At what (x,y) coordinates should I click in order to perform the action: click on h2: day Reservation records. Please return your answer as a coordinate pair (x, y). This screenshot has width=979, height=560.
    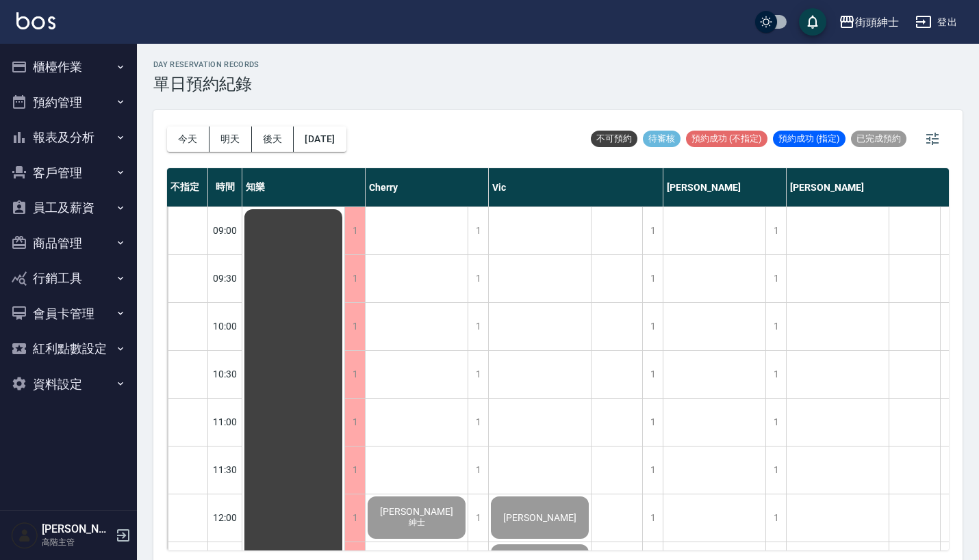
    Looking at the image, I should click on (206, 64).